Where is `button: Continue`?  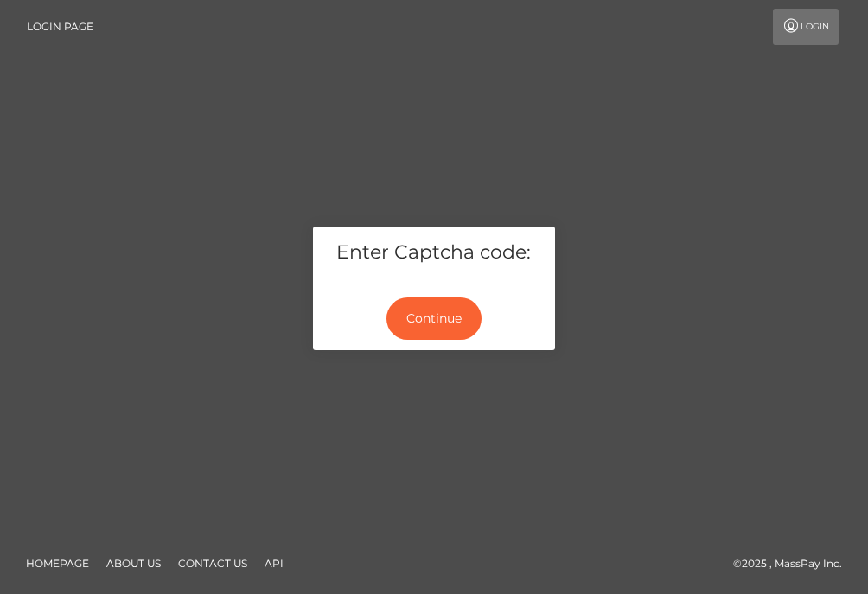
button: Continue is located at coordinates (434, 318).